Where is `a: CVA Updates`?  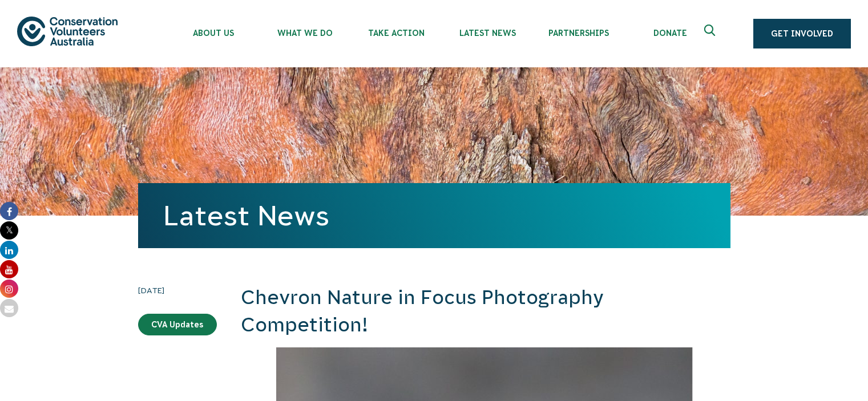 a: CVA Updates is located at coordinates (178, 325).